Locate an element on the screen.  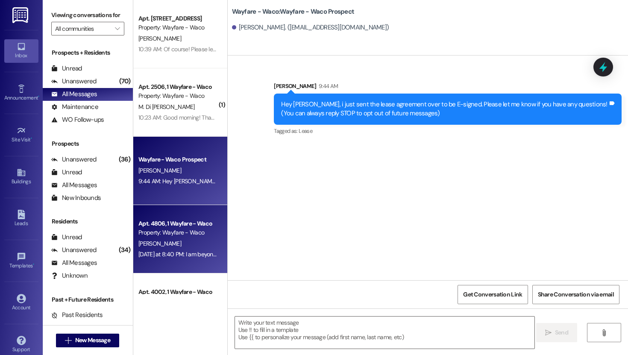
button: New Message is located at coordinates (88, 341).